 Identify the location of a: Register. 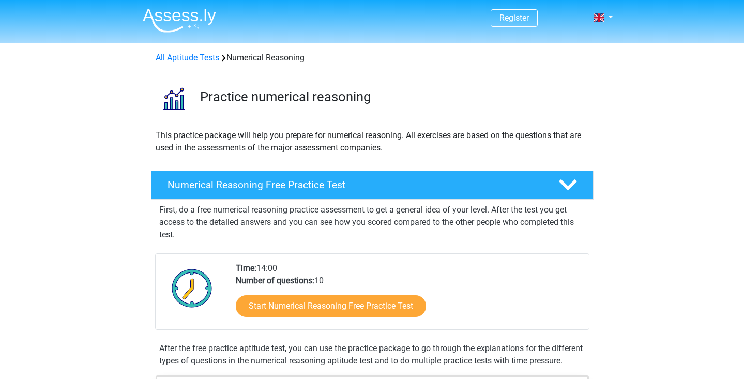
(514, 18).